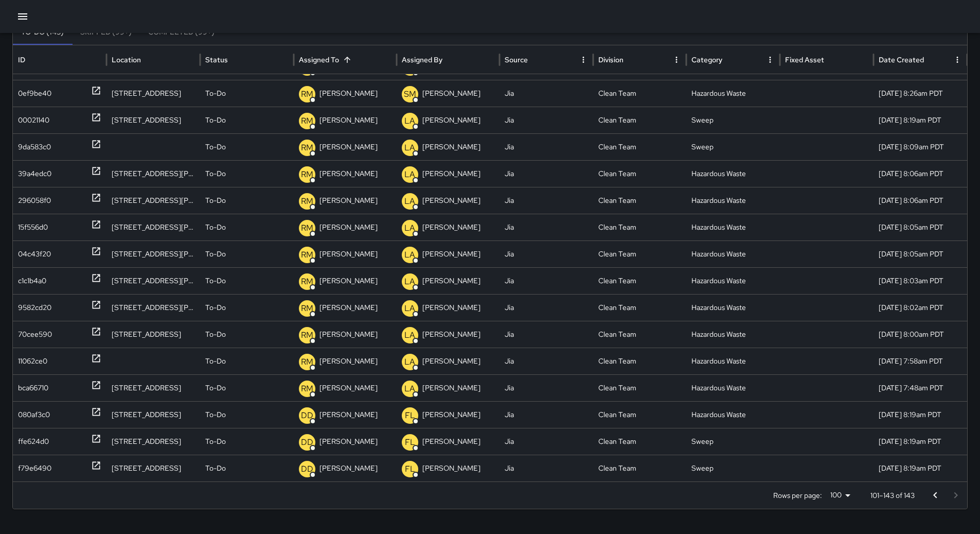 The image size is (980, 534). Describe the element at coordinates (34, 147) in the screenshot. I see `div: 9da583c0` at that location.